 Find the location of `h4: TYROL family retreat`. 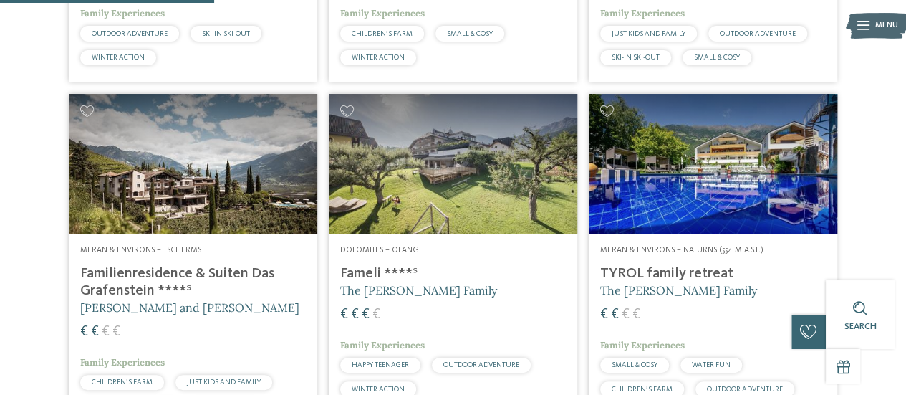

h4: TYROL family retreat is located at coordinates (712, 274).